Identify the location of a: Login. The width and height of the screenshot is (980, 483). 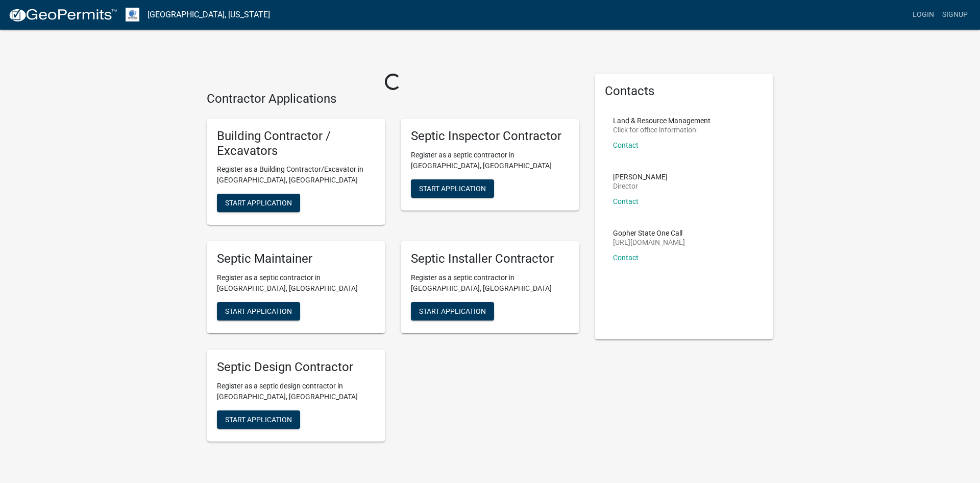
(924, 15).